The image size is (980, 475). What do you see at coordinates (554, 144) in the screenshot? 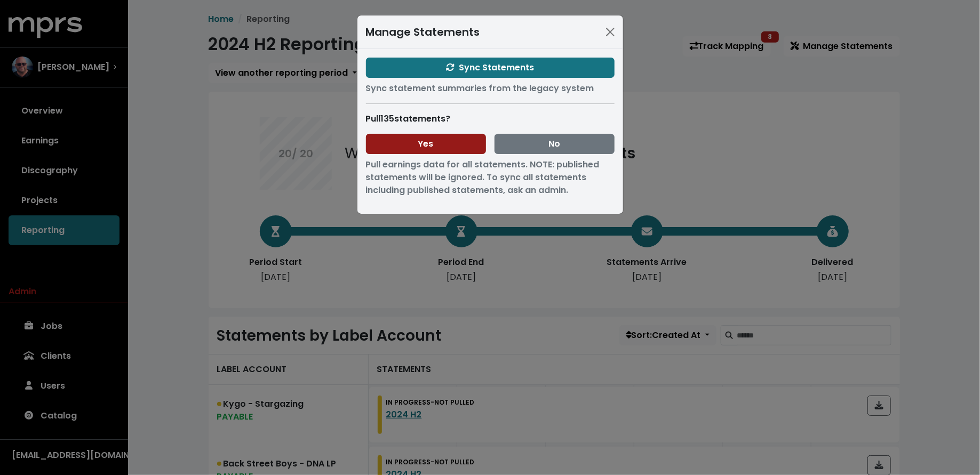
I see `button: No` at bounding box center [554, 144].